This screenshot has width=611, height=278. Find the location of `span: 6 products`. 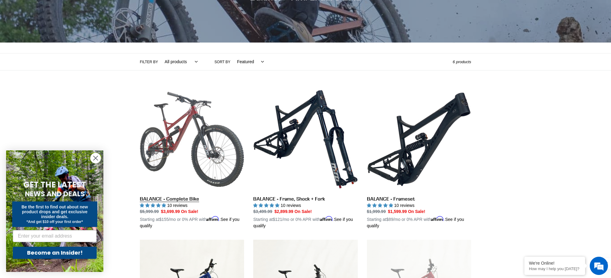

span: 6 products is located at coordinates (462, 62).